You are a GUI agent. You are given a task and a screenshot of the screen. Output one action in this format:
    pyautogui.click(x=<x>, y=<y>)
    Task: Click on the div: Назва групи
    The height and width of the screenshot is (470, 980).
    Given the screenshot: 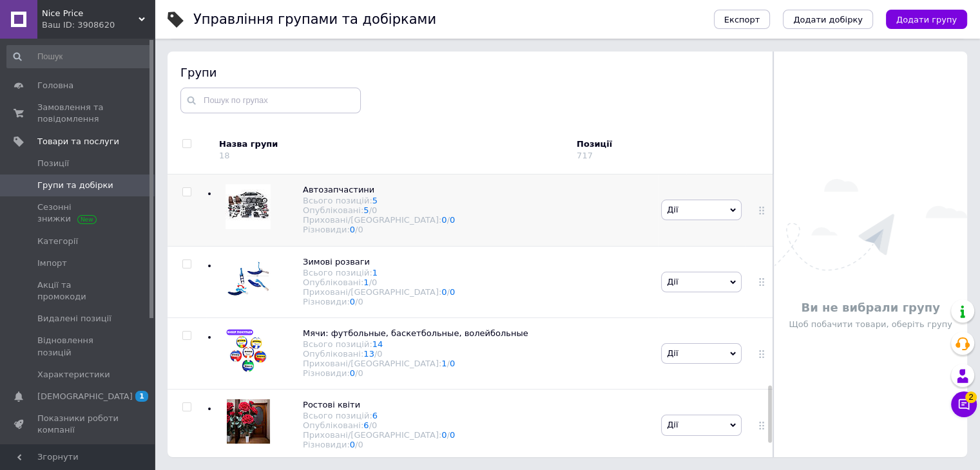 What is the action you would take?
    pyautogui.click(x=393, y=144)
    